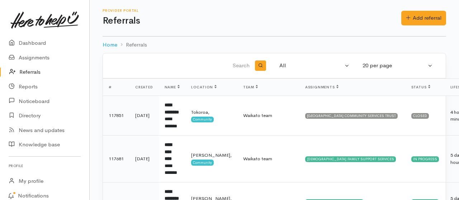 The width and height of the screenshot is (459, 200). What do you see at coordinates (250, 87) in the screenshot?
I see `span: Team` at bounding box center [250, 87].